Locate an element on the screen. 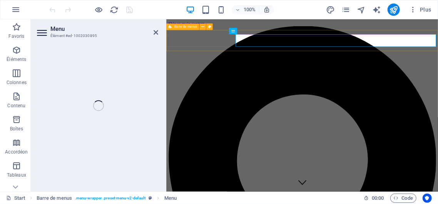  span: . menu-wrapper .preset-menu-v2-default is located at coordinates (110, 198).